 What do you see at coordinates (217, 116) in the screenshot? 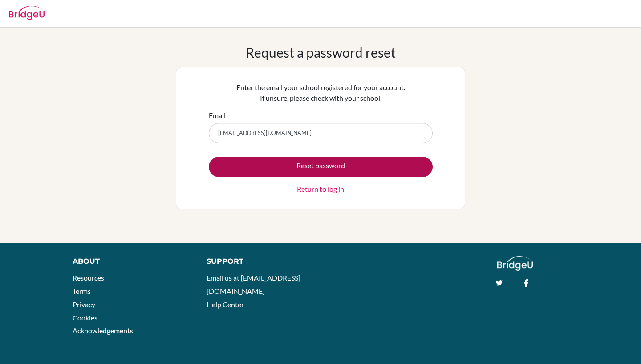
I see `label: Email` at bounding box center [217, 116].